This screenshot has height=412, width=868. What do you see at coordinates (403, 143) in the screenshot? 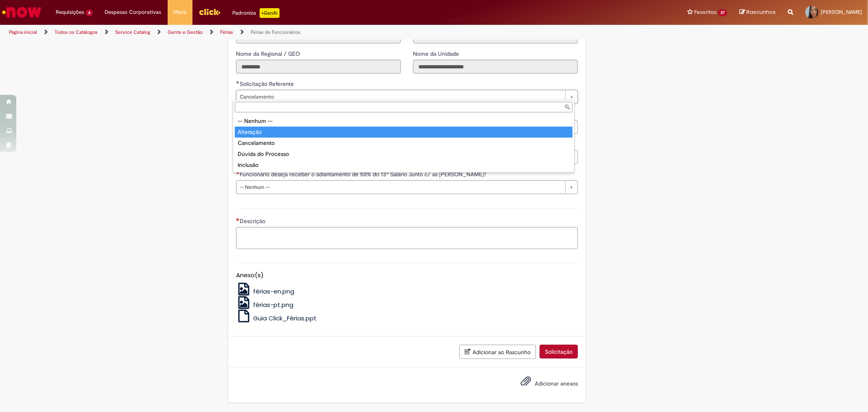
I see `div: Cancelamento` at bounding box center [403, 143].